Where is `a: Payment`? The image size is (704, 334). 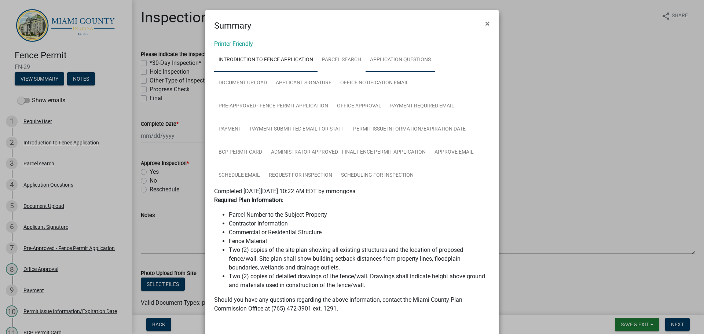
a: Payment is located at coordinates (230, 129).